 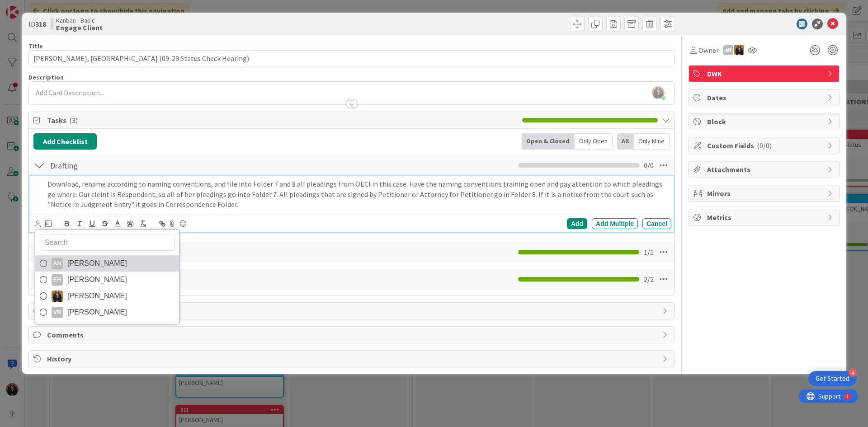 I want to click on p: Download, rename according to naming conventions, and file into Folder 7 and 8 all pleadings from..., so click(x=358, y=195).